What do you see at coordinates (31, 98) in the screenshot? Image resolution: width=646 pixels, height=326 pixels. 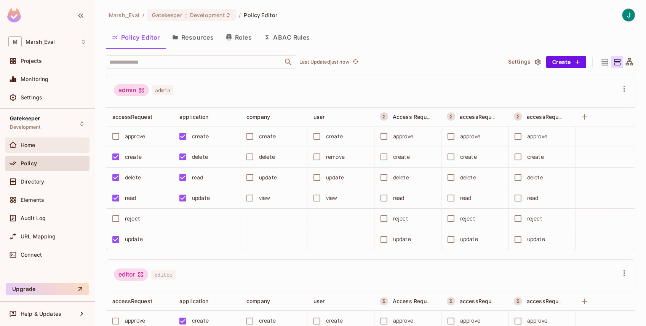 I see `span: Settings` at bounding box center [31, 98].